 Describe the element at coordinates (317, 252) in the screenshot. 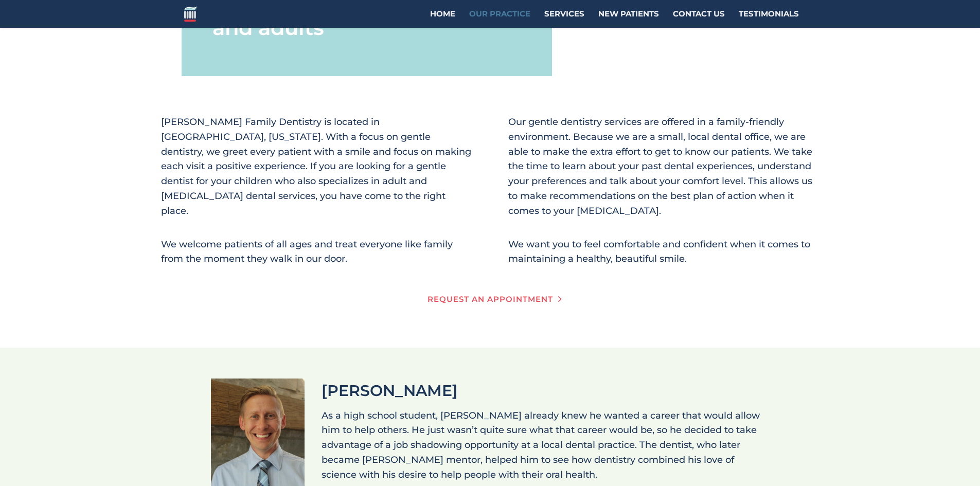

I see `p: We welcome patients of all ages and treat everyone like family from the moment they walk in our d...` at that location.